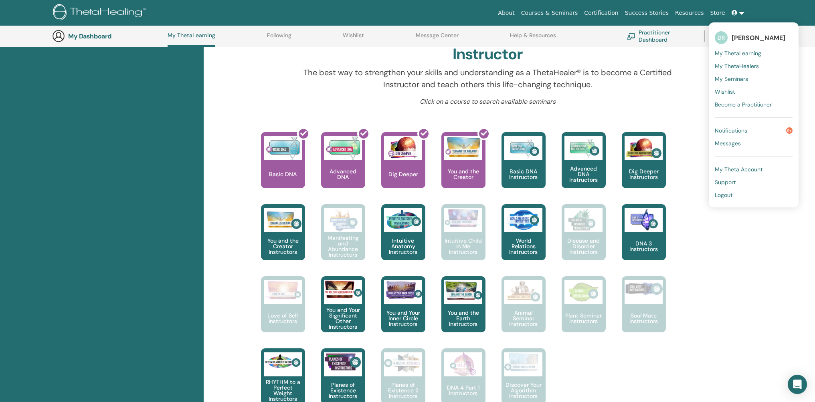  I want to click on img: You and the Creator, so click(463, 147).